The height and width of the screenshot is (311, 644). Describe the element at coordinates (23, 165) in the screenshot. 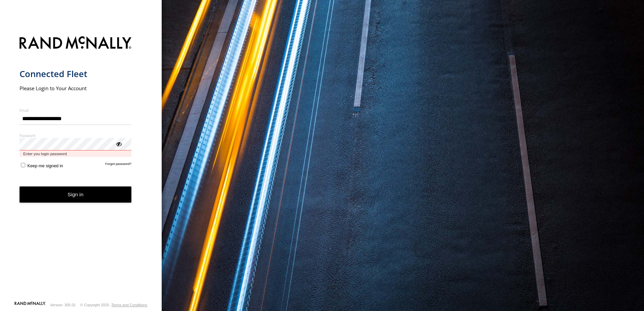

I see `input: Keep me signed in` at that location.